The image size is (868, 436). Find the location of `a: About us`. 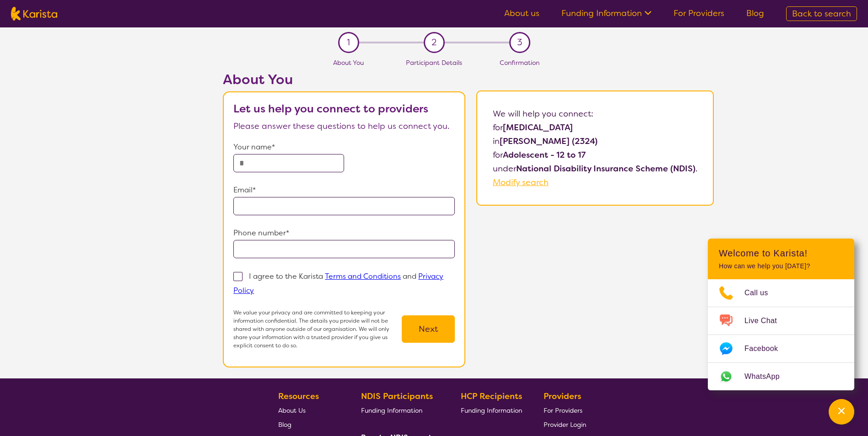

a: About us is located at coordinates (522, 13).